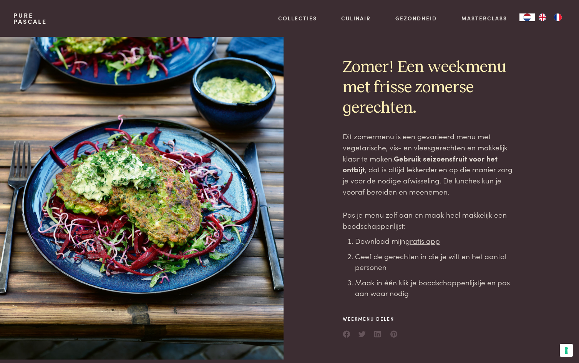 This screenshot has width=579, height=363. What do you see at coordinates (437, 241) in the screenshot?
I see `li: Download mijn` at bounding box center [437, 241].